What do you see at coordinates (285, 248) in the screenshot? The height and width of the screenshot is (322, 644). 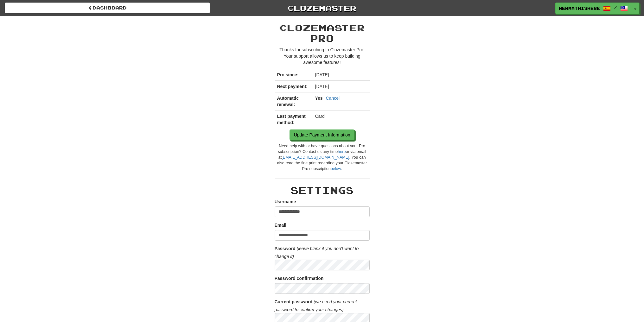 I see `label: Password` at bounding box center [285, 248].